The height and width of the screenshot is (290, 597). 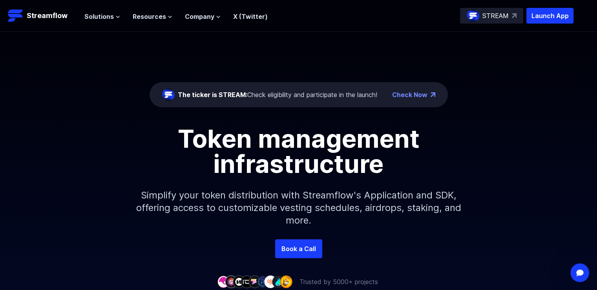 I want to click on div: Check eligibility and participate in the launch!, so click(x=278, y=95).